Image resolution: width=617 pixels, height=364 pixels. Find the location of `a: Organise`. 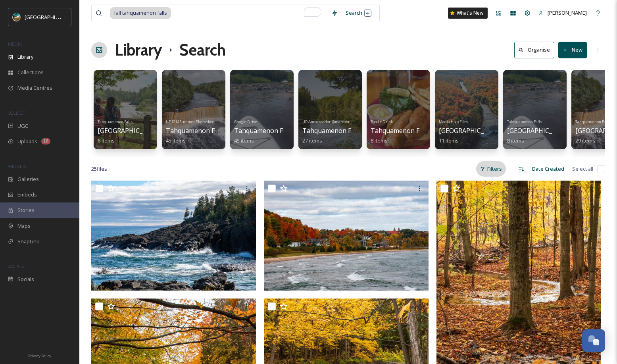

a: Organise is located at coordinates (536, 49).